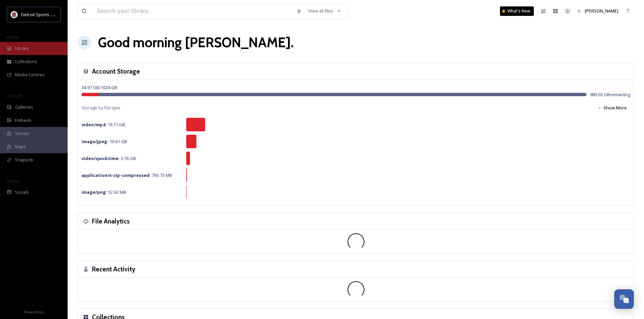 Image resolution: width=644 pixels, height=319 pixels. I want to click on span: MEDIA, so click(12, 37).